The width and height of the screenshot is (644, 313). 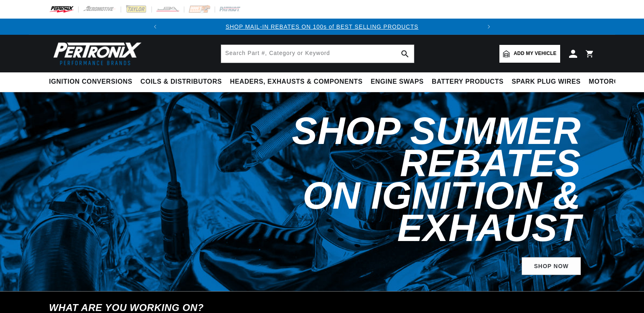 I want to click on h2: Shop Summer Rebates on Ignition & Exhaust, so click(x=407, y=180).